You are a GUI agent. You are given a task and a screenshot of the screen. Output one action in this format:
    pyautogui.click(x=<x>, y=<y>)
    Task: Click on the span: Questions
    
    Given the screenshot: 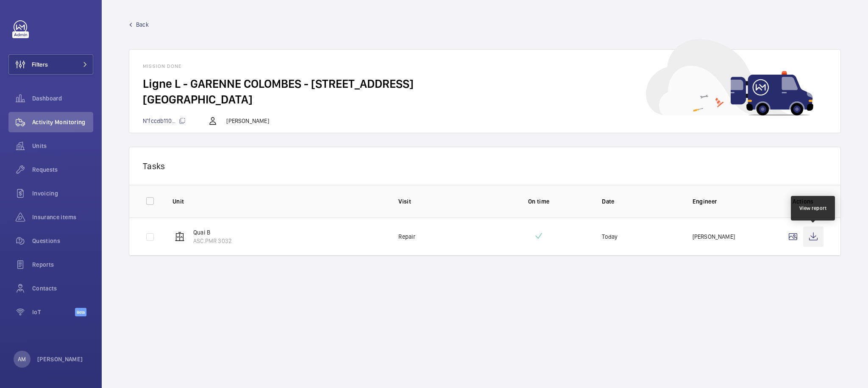 What is the action you would take?
    pyautogui.click(x=63, y=241)
    